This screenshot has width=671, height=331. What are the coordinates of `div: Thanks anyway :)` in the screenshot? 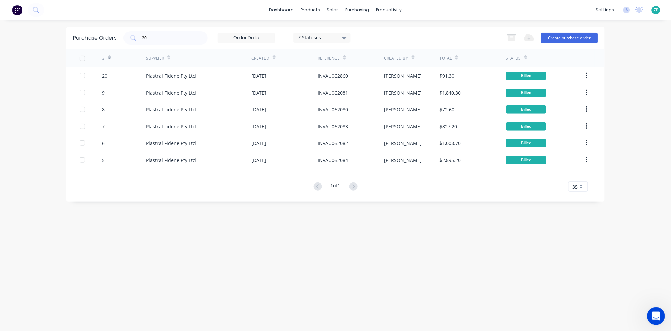 It's located at (103, 155).